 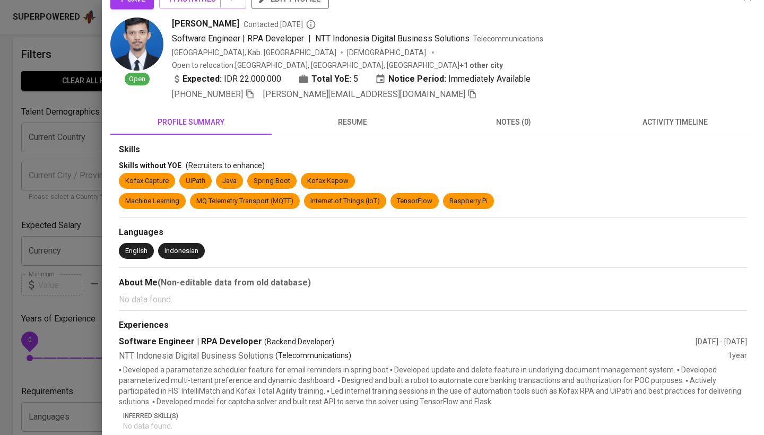 I want to click on span: resume, so click(x=352, y=122).